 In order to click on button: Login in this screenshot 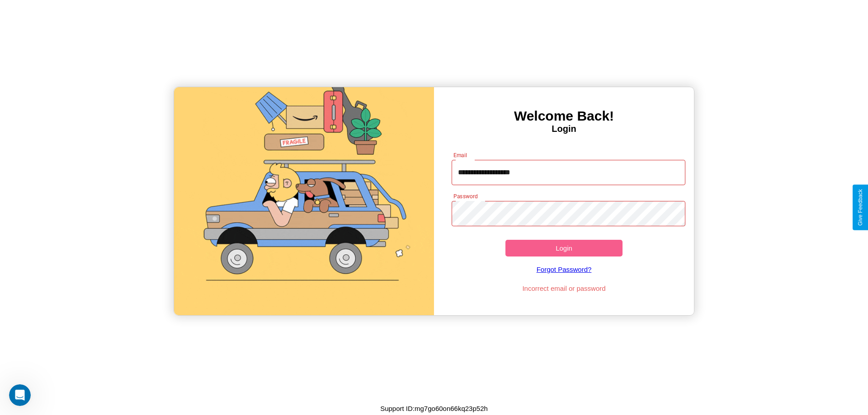, I will do `click(564, 248)`.